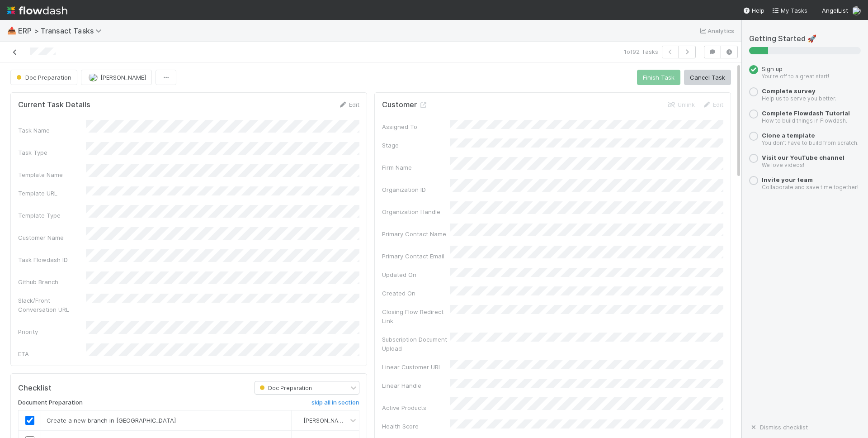 The height and width of the screenshot is (438, 868). Describe the element at coordinates (50, 403) in the screenshot. I see `h6: Document Preparation` at that location.